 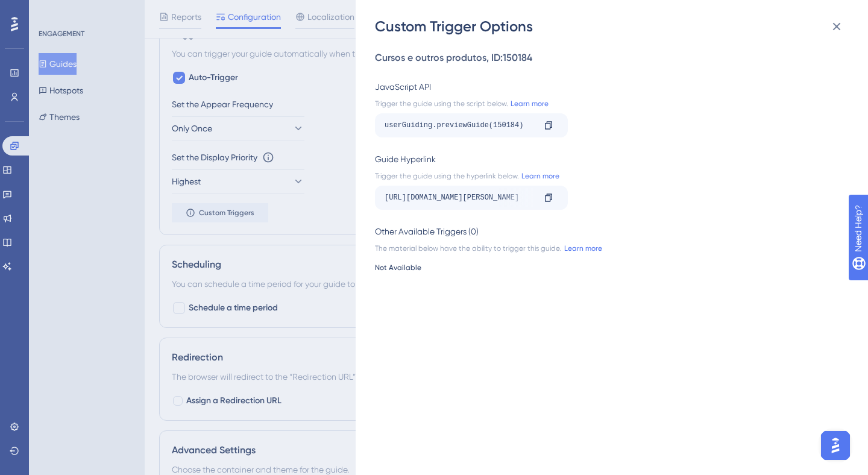 What do you see at coordinates (18, 18) in the screenshot?
I see `button: Open AI Assistant Launcher` at bounding box center [18, 18].